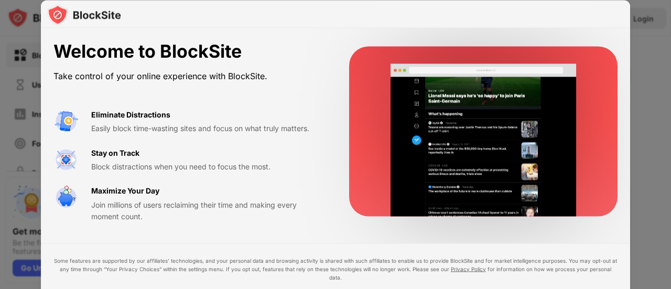  What do you see at coordinates (189, 51) in the screenshot?
I see `div: Welcome to BlockSite` at bounding box center [189, 51].